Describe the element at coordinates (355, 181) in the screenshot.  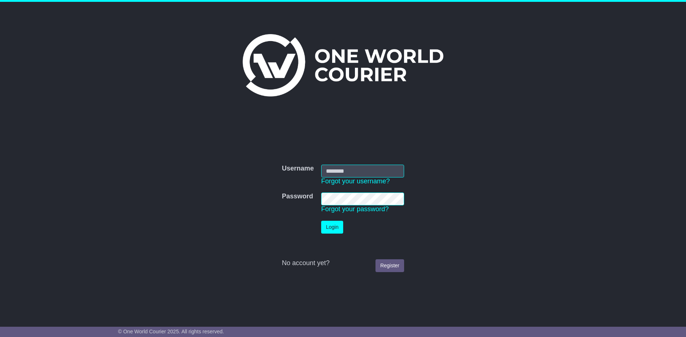
I see `a: Forgot your username?` at that location.